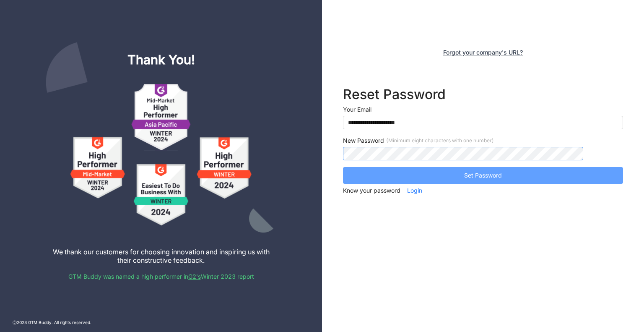  What do you see at coordinates (195, 277) in the screenshot?
I see `a: G2's` at bounding box center [195, 277].